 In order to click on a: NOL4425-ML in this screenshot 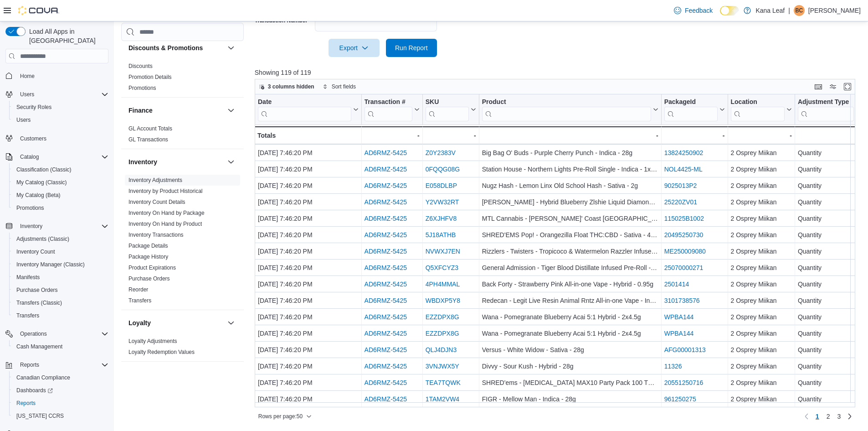, I will do `click(684, 169)`.